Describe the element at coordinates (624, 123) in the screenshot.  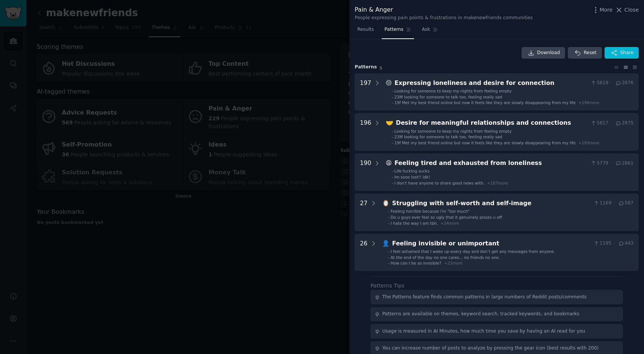
I see `span: 2875` at that location.